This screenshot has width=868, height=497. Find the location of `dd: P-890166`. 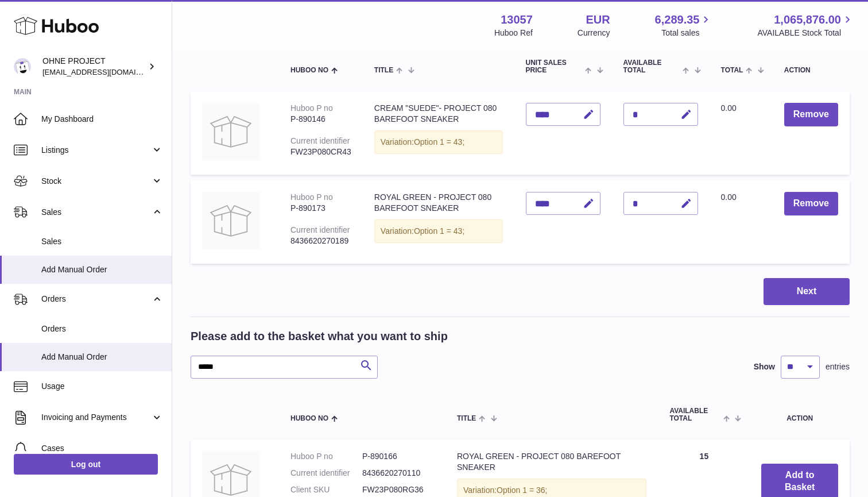

dd: P-890166 is located at coordinates (398, 456).